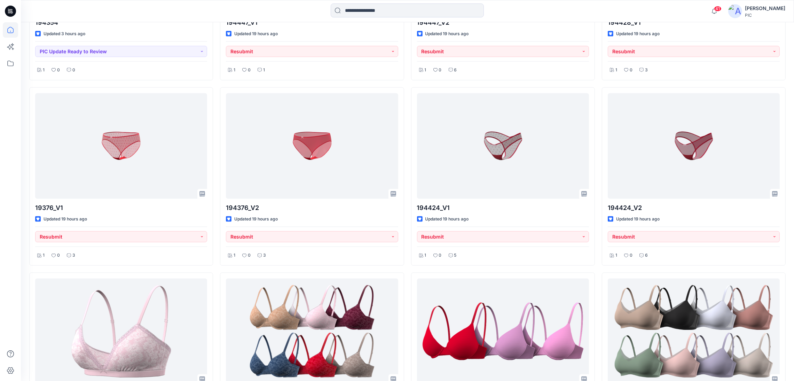 This screenshot has height=381, width=794. What do you see at coordinates (735, 11) in the screenshot?
I see `img: avatar` at bounding box center [735, 11].